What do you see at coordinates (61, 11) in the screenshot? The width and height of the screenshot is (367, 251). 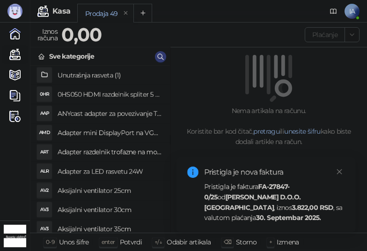 I see `div: Kasa` at bounding box center [61, 11].